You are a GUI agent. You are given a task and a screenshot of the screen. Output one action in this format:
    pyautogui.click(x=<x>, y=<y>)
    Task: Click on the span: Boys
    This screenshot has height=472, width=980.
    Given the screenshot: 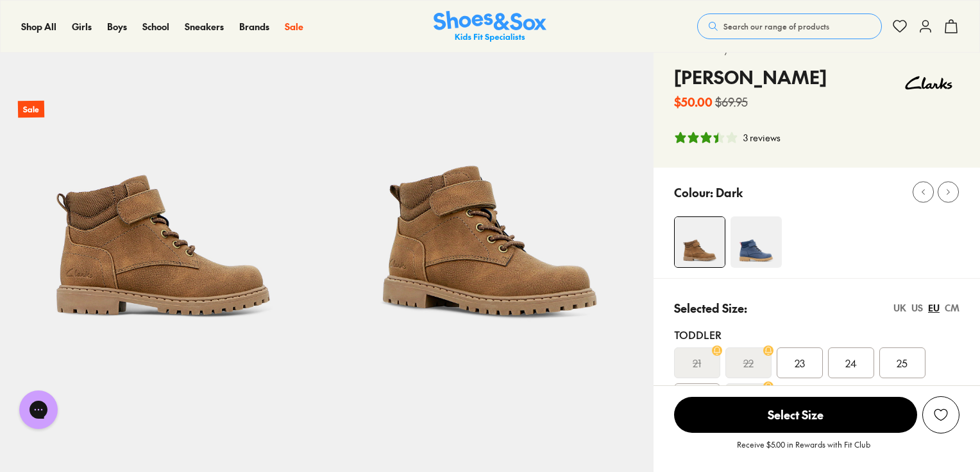 What is the action you would take?
    pyautogui.click(x=117, y=27)
    